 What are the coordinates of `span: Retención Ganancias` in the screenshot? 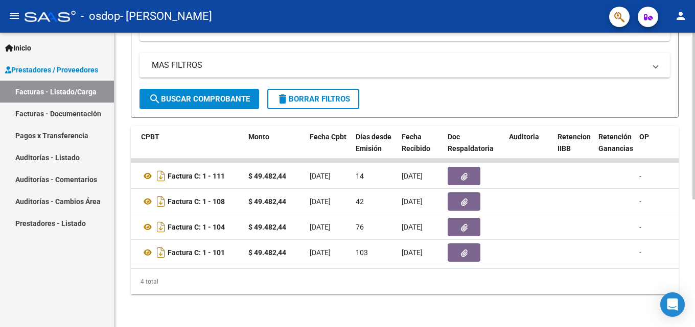 It's located at (616, 143).